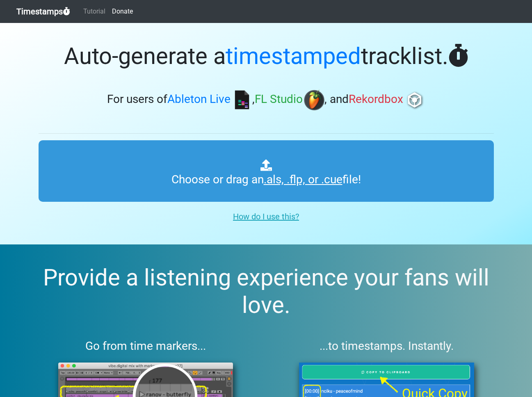 Image resolution: width=532 pixels, height=397 pixels. What do you see at coordinates (415, 100) in the screenshot?
I see `img: rb.png` at bounding box center [415, 100].